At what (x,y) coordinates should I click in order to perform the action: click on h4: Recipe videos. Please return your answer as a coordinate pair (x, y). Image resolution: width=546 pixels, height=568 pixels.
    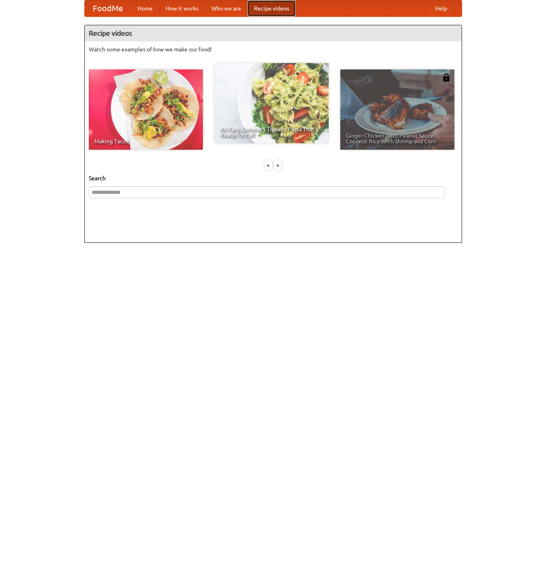
    Looking at the image, I should click on (273, 33).